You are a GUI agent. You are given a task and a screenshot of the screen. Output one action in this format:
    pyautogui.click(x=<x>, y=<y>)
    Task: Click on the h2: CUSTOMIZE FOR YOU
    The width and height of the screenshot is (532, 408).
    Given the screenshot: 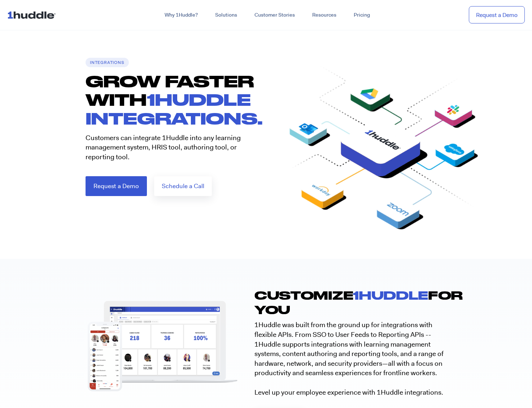 What is the action you would take?
    pyautogui.click(x=345, y=302)
    